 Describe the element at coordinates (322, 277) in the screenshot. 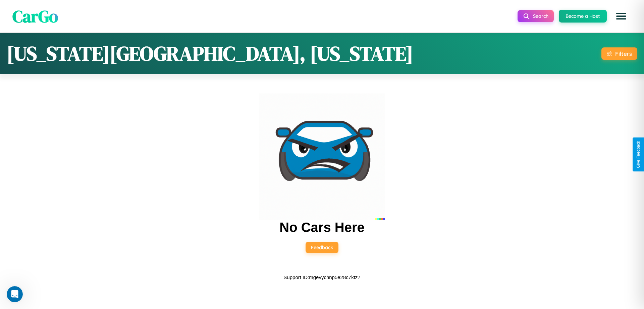

I see `p: Support ID: mgevychnp5e28c7ktz7` at that location.